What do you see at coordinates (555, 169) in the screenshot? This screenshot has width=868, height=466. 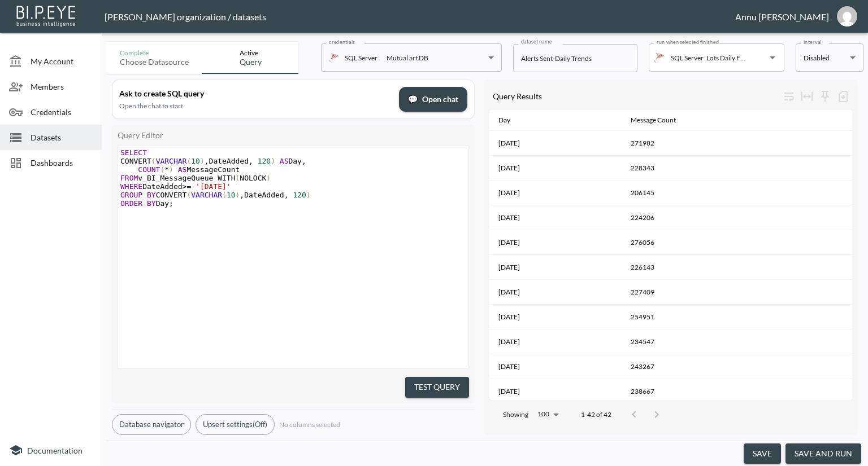 I see `th: 2025-07-02` at bounding box center [555, 169].